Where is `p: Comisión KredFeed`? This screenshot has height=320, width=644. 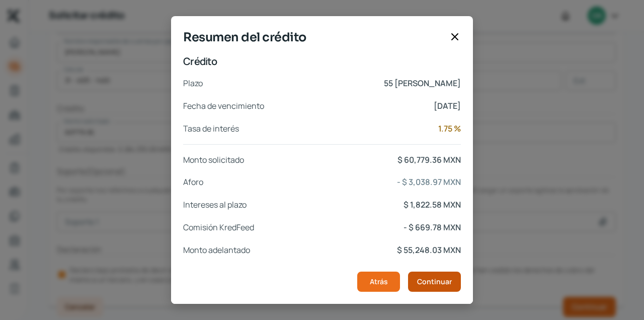 p: Comisión KredFeed is located at coordinates (218, 227).